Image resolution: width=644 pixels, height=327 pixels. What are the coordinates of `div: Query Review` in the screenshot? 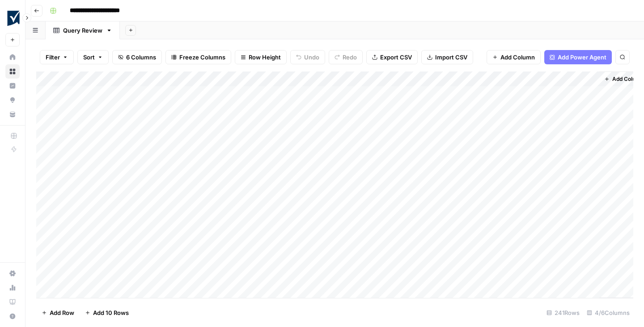 It's located at (83, 30).